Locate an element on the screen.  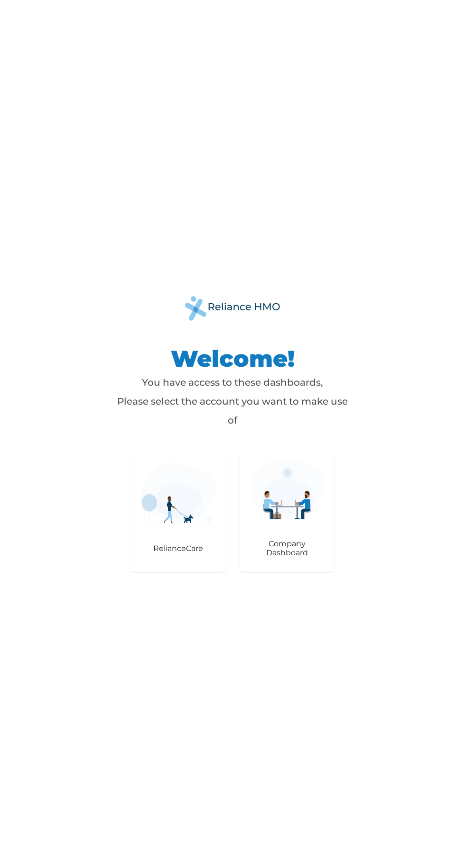
p: Company Dashboard is located at coordinates (287, 549).